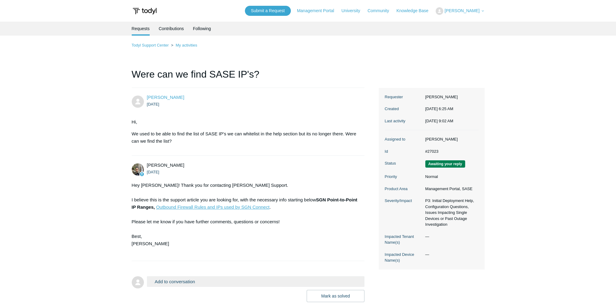 The image size is (616, 303). What do you see at coordinates (256, 282) in the screenshot?
I see `button: Add to conversation` at bounding box center [256, 282].